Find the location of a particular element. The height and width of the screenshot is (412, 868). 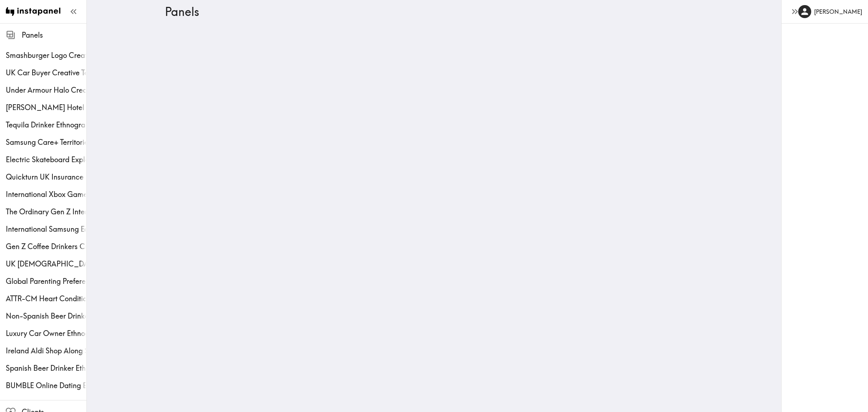

div: ATTR-CM Heart Condition Patients Ethnography is located at coordinates (46, 298).